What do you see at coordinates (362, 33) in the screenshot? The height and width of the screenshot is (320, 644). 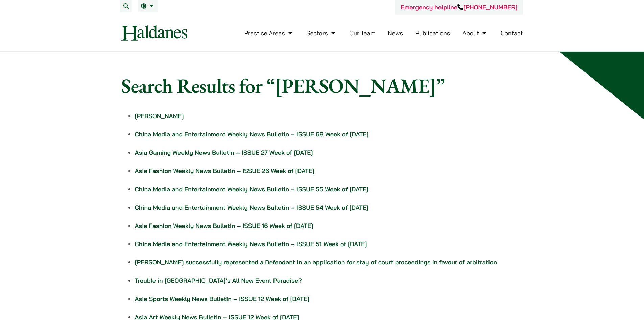 I see `a: Our Team` at bounding box center [362, 33].